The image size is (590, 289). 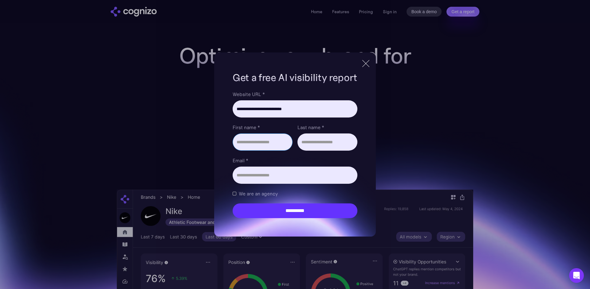 I want to click on form: Brand Report Form, so click(x=295, y=155).